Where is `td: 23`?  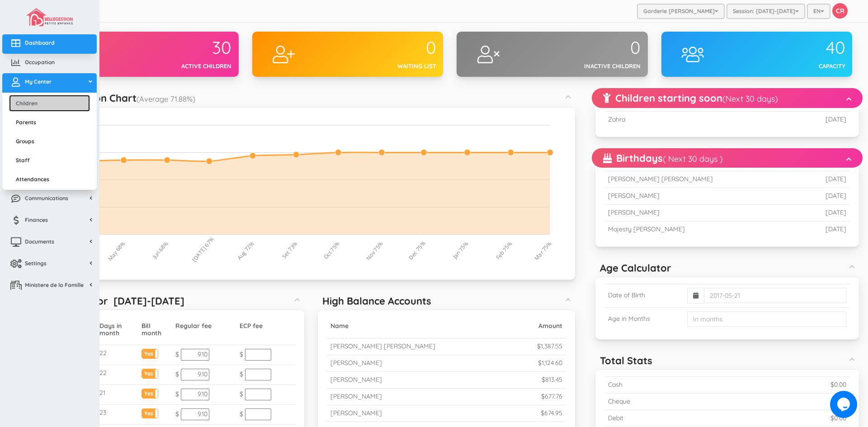 td: 23 is located at coordinates (117, 415).